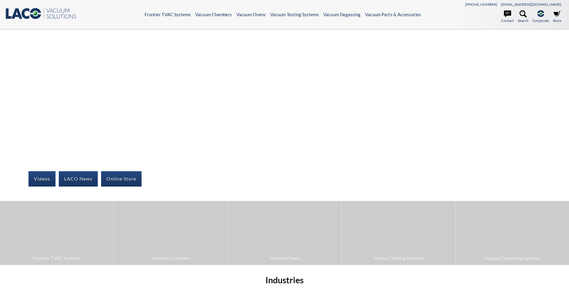 This screenshot has height=289, width=569. What do you see at coordinates (121, 179) in the screenshot?
I see `a: Online Store` at bounding box center [121, 179].